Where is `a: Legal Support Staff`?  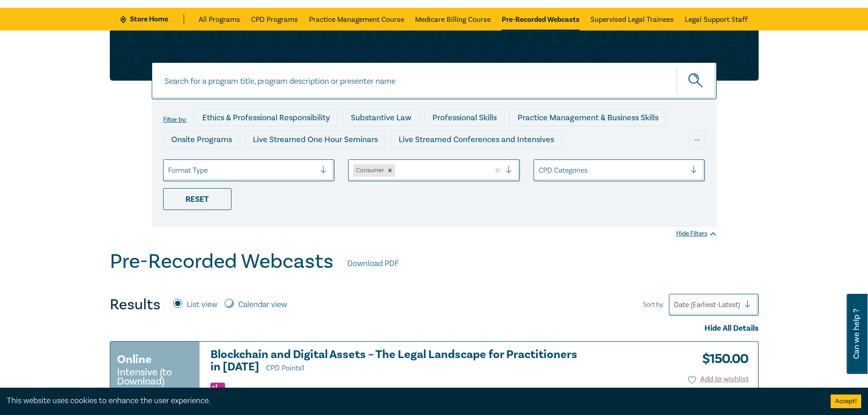 a: Legal Support Staff is located at coordinates (716, 19).